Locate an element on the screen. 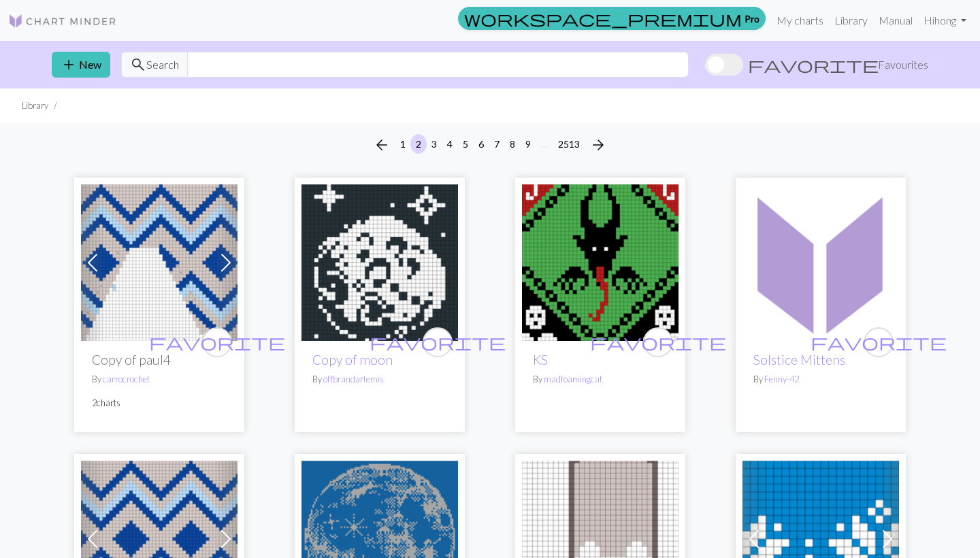  img: Solstice Mittens is located at coordinates (821, 262).